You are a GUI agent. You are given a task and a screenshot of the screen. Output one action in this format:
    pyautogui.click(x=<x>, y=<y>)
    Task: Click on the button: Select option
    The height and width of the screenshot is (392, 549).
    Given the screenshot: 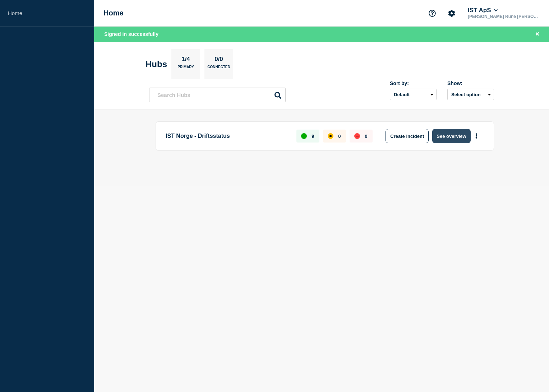 What is the action you would take?
    pyautogui.click(x=471, y=94)
    